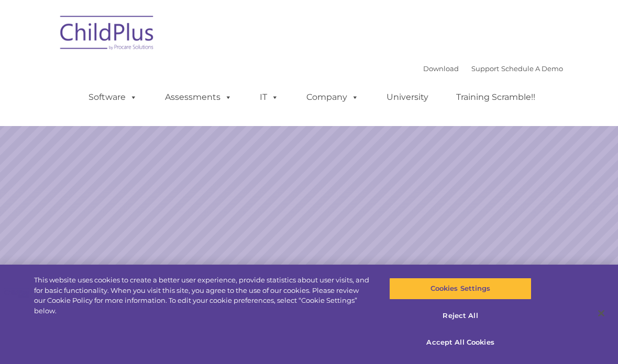 This screenshot has width=618, height=364. I want to click on button: Close, so click(600, 313).